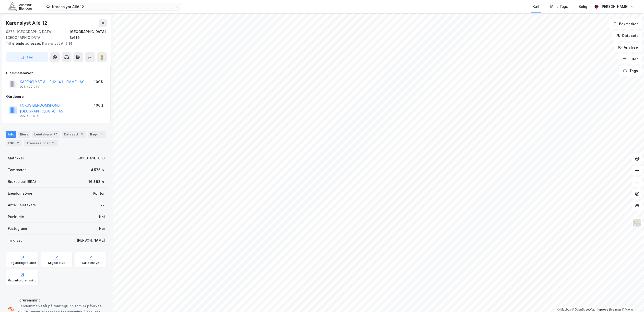 This screenshot has height=312, width=644. I want to click on button: Analyse, so click(627, 48).